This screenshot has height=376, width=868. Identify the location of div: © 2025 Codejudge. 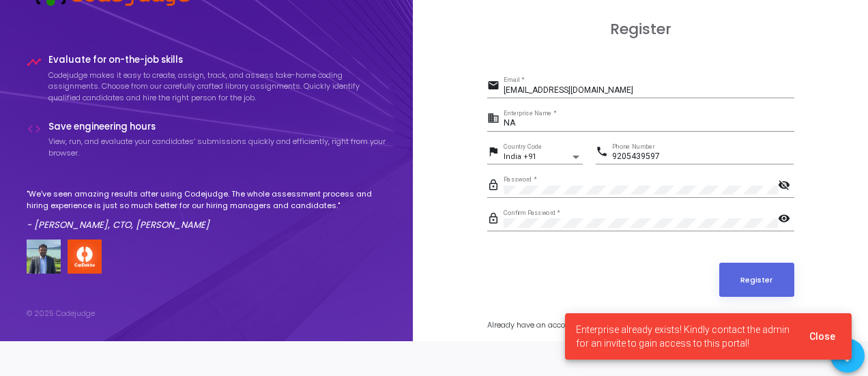
(61, 313).